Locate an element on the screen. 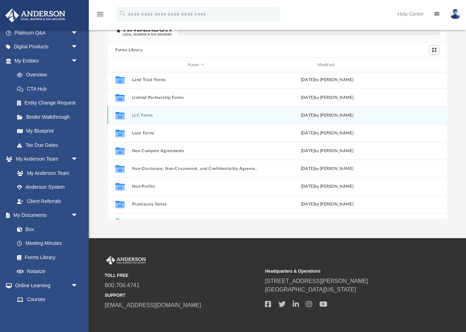 Image resolution: width=466 pixels, height=332 pixels. a: Overview is located at coordinates (49, 75).